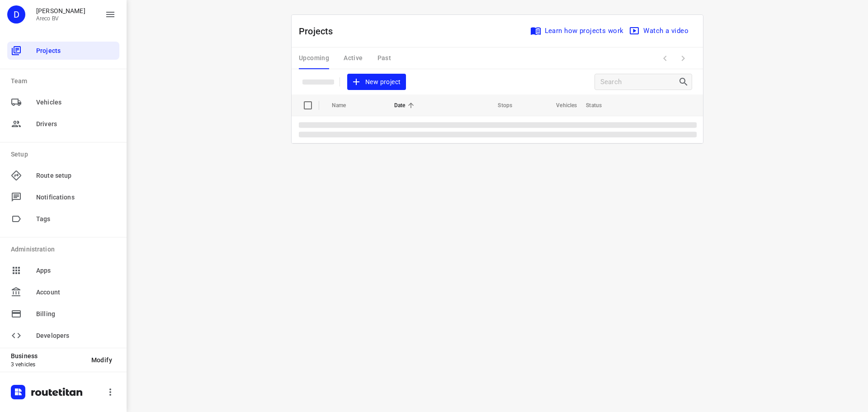  I want to click on span: Route setup, so click(76, 176).